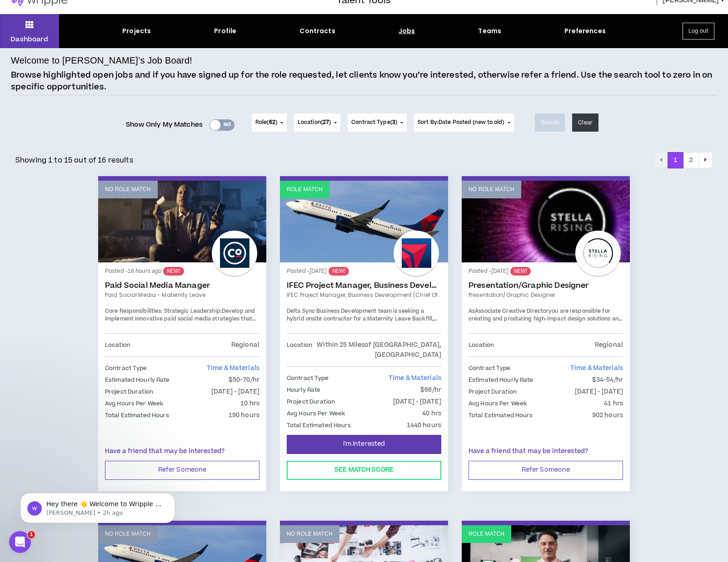  What do you see at coordinates (193, 311) in the screenshot?
I see `strong: Strategic Leadership:` at bounding box center [193, 311].